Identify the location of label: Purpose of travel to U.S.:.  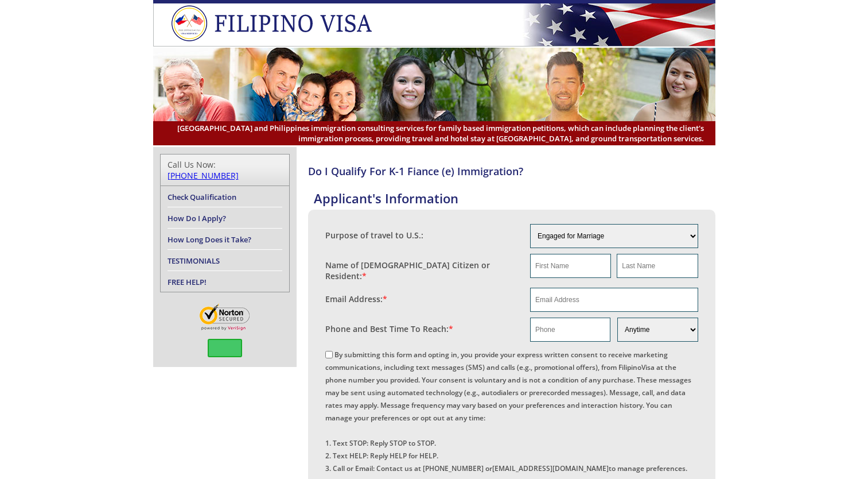
(374, 235).